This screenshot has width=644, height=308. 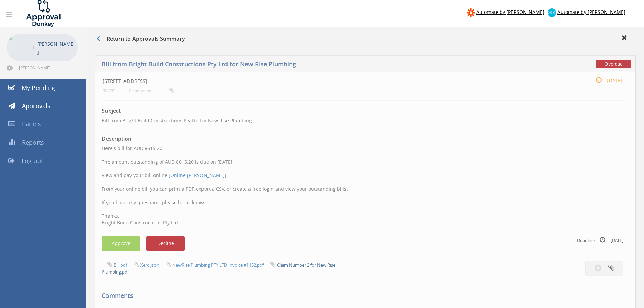 I want to click on span: Reports, so click(x=33, y=142).